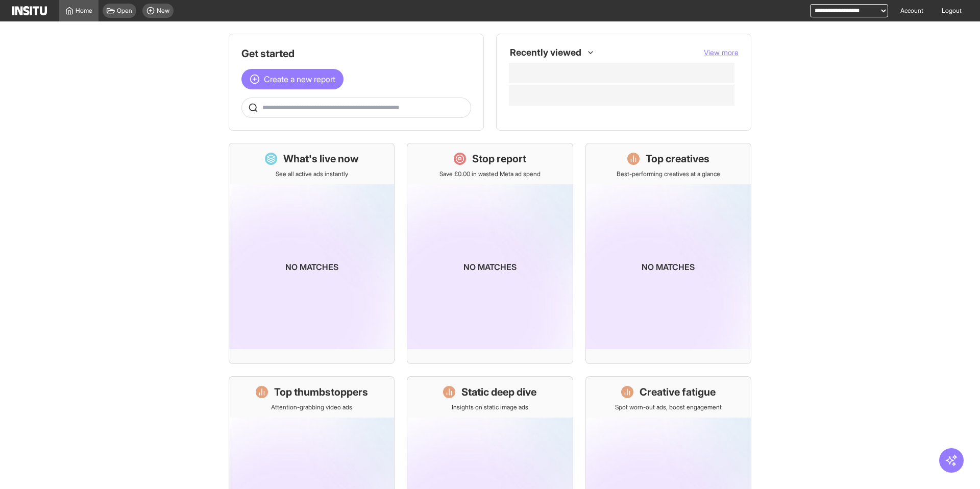 The height and width of the screenshot is (489, 980). What do you see at coordinates (321, 159) in the screenshot?
I see `h1: What's live now` at bounding box center [321, 159].